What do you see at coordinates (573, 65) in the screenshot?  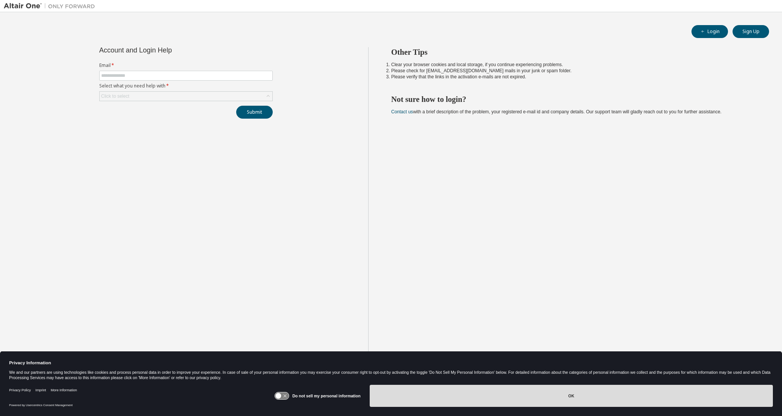 I see `li: Clear your browser cookies and local storage, if you continue experiencing problems.` at bounding box center [573, 65].